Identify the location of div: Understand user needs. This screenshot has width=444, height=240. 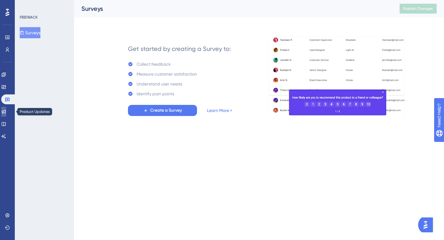
(159, 84).